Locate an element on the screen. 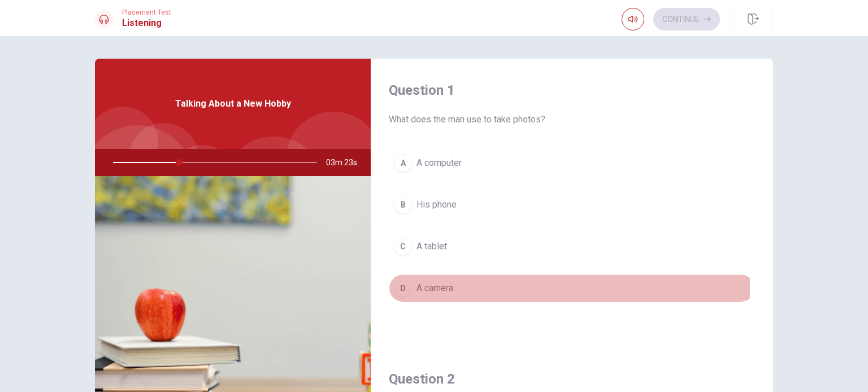 The width and height of the screenshot is (868, 392). span: A camera is located at coordinates (435, 288).